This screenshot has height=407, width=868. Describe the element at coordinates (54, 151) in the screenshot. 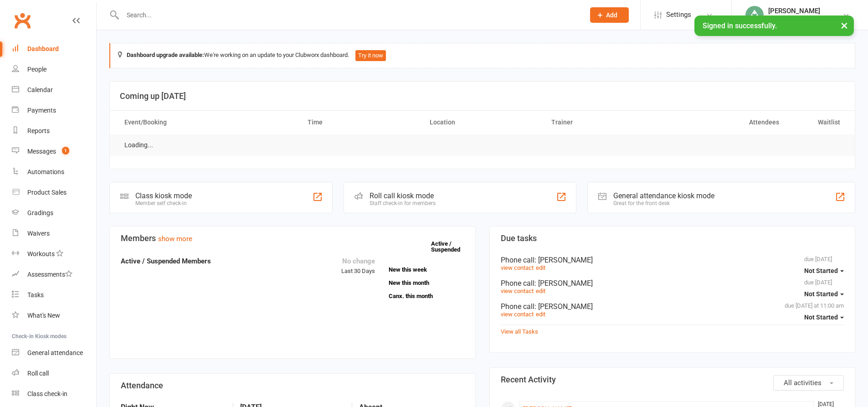

I see `a: Messages 1` at that location.